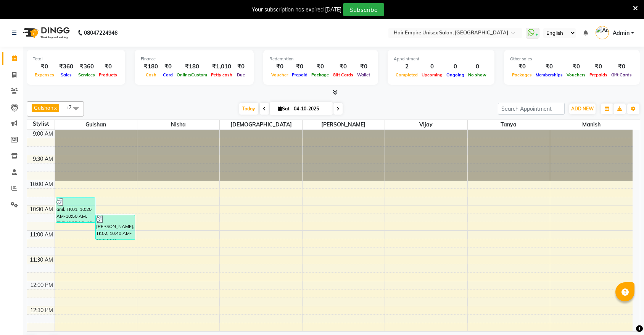 Image resolution: width=644 pixels, height=335 pixels. Describe the element at coordinates (364, 10) in the screenshot. I see `button: Subscribe` at that location.